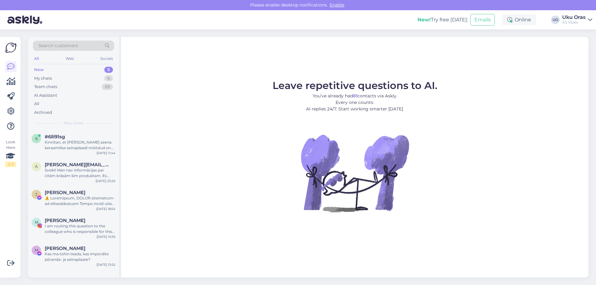  Describe the element at coordinates (11, 48) in the screenshot. I see `img: Askly Logo` at that location.